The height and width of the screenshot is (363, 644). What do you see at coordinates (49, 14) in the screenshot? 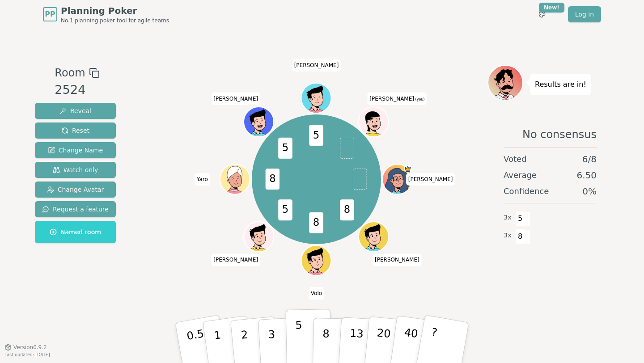
I see `span: PP` at bounding box center [49, 14].